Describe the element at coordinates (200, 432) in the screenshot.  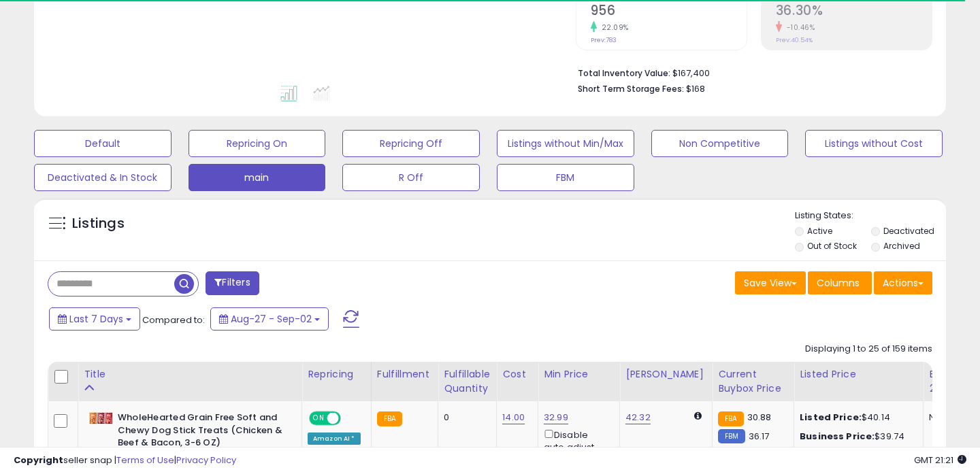
I see `b: WholeHearted Grain Free Soft and Chewy Dog Stick Treats (Chicken & Beef & Bacon, 3-6 OZ)` at that location.